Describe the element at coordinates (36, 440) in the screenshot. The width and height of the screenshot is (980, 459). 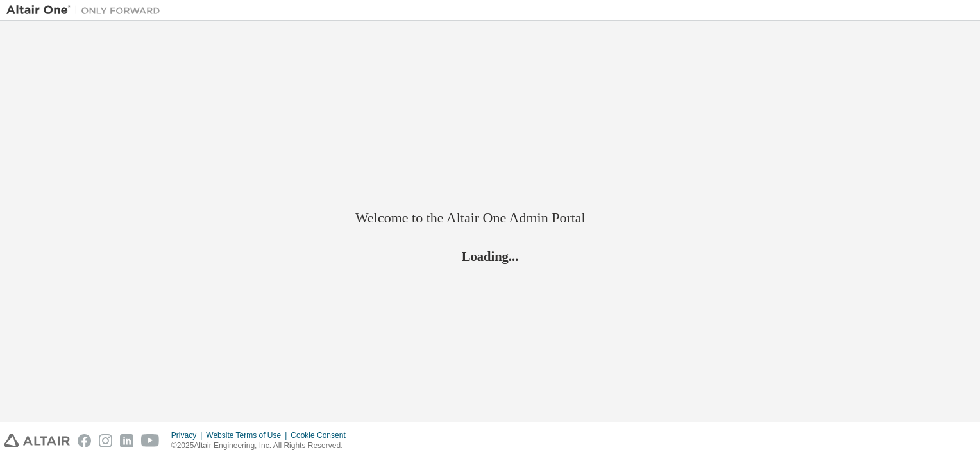
I see `img: altair_logo.svg` at that location.